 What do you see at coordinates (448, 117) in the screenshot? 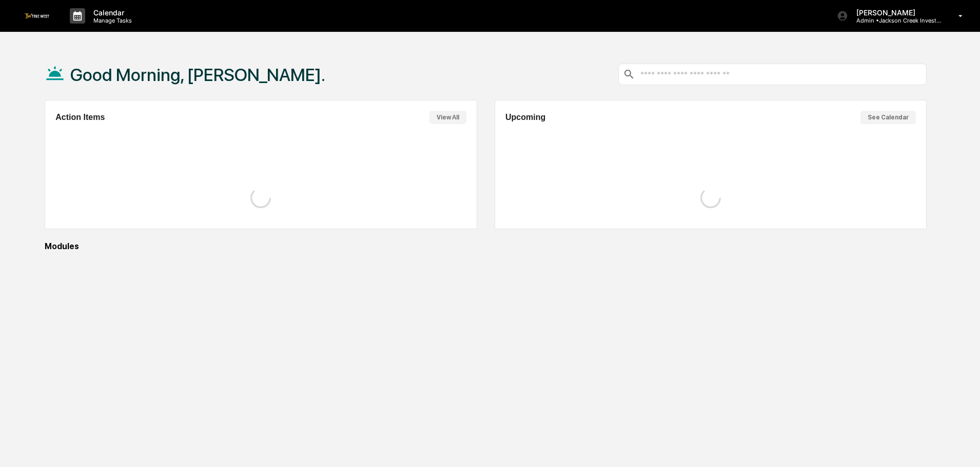
I see `a: View All` at bounding box center [448, 117].